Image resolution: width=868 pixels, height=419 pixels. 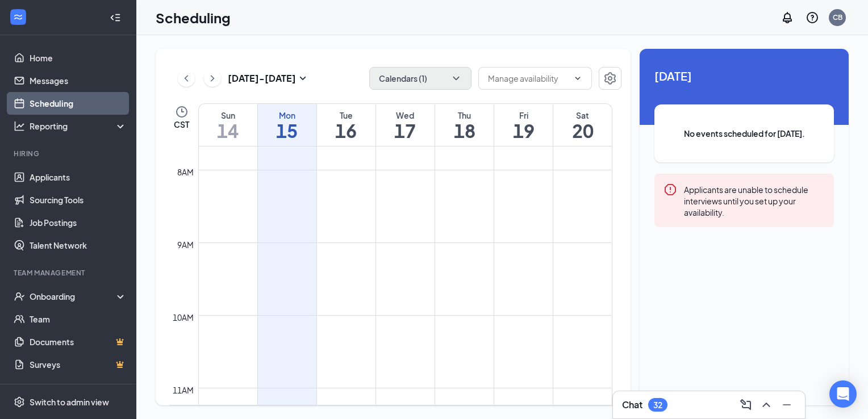 What do you see at coordinates (78, 365) in the screenshot?
I see `a: SurveysCrown` at bounding box center [78, 365].